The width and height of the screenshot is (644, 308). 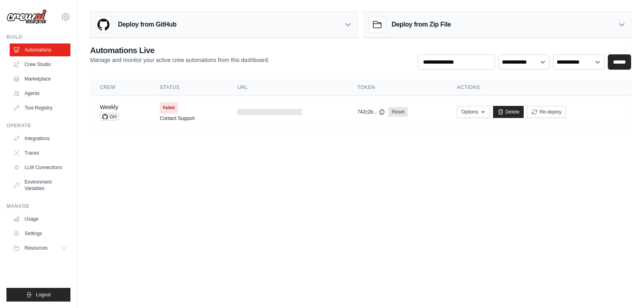 I want to click on button: Resources, so click(x=40, y=248).